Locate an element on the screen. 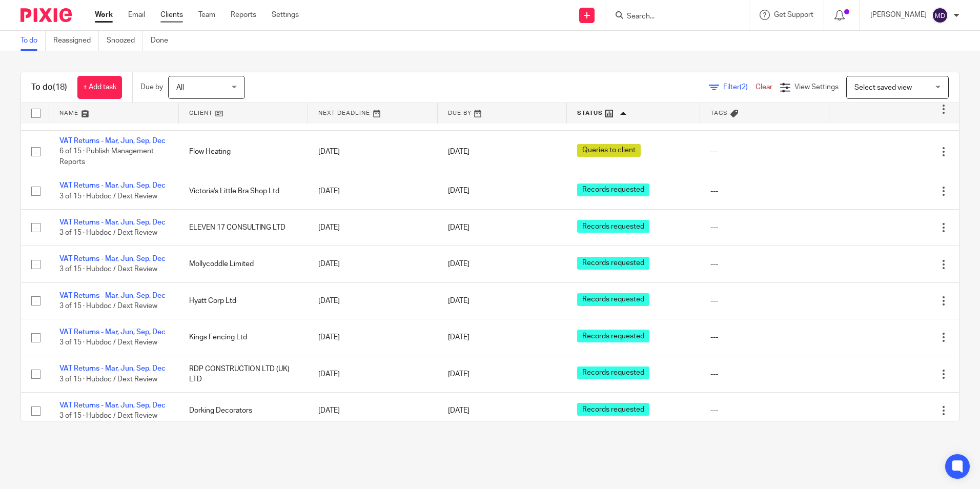  a: Clear is located at coordinates (763, 87).